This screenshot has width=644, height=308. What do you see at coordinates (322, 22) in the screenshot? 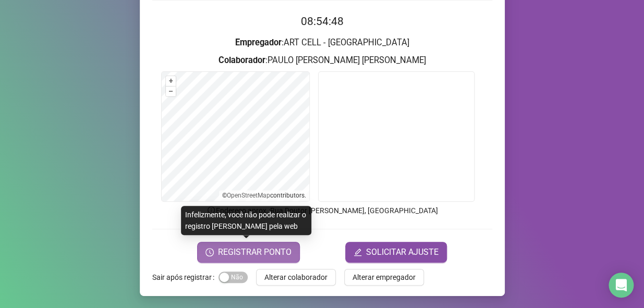
I see `time: 08:54:48` at bounding box center [322, 22].